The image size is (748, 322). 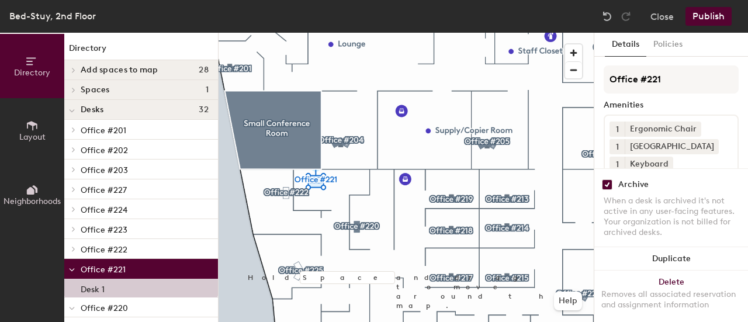 I want to click on span: Office #201, so click(x=104, y=130).